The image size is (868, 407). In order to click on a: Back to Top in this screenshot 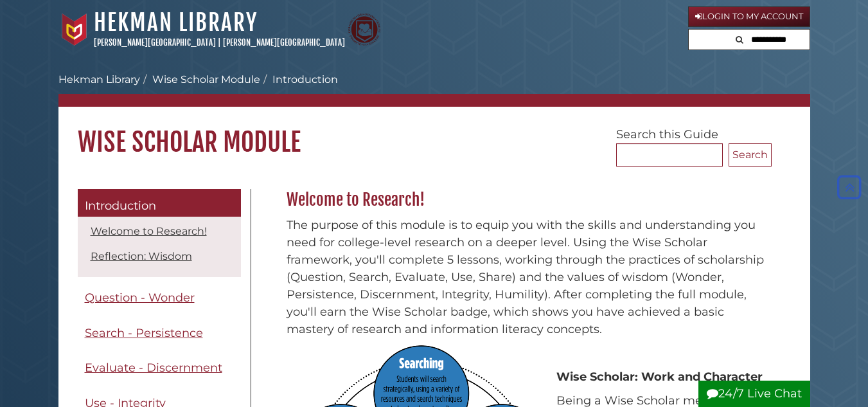, I will do `click(850, 187)`.